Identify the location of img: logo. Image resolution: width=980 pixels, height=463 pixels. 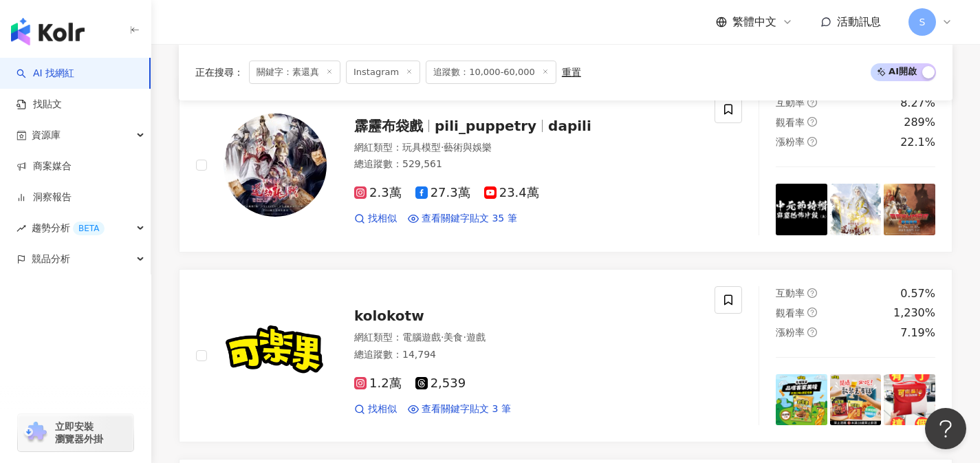
(47, 32).